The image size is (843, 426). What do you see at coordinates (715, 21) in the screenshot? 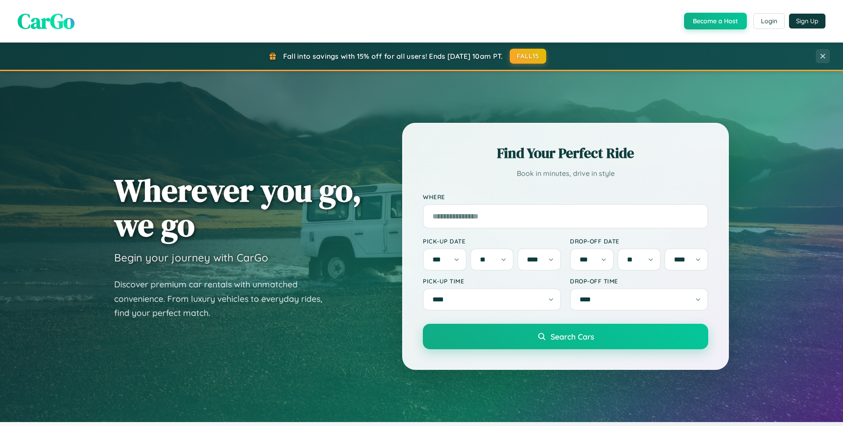
I see `button: Become a Host` at bounding box center [715, 21].